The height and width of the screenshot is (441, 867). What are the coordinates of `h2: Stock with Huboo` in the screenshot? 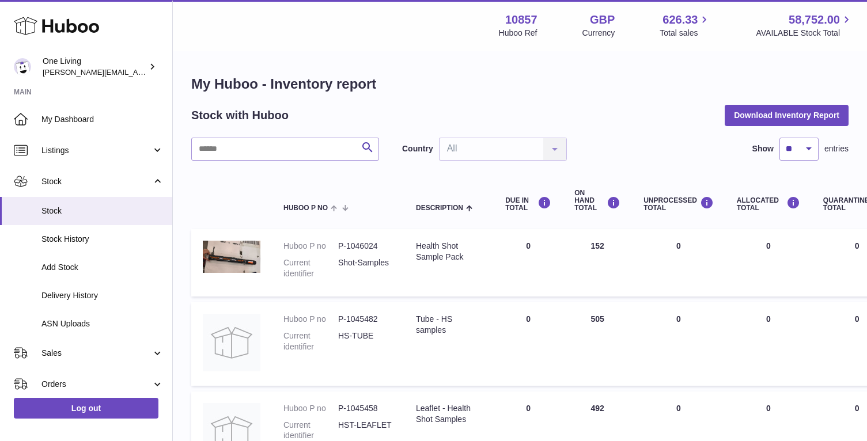 It's located at (240, 115).